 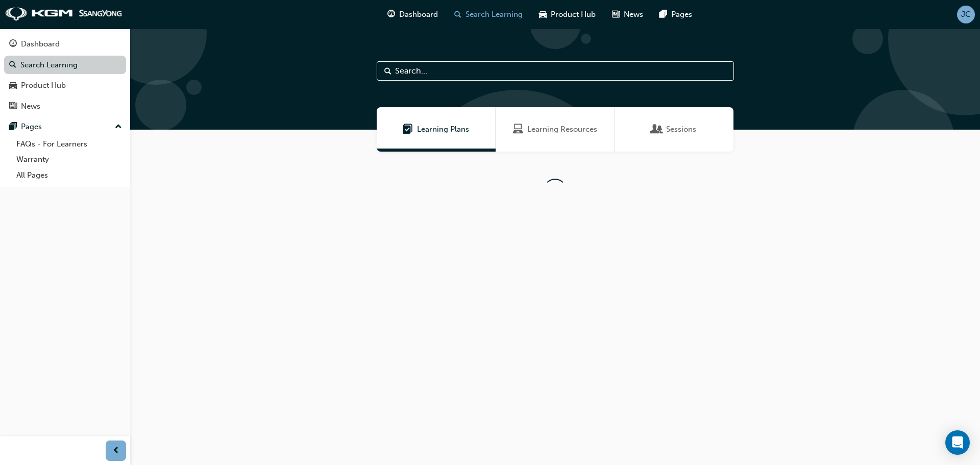 I want to click on a: car-iconProduct Hub, so click(x=567, y=14).